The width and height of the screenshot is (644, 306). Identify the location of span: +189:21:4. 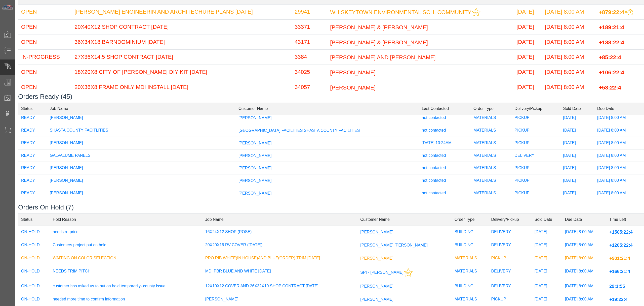
(611, 27).